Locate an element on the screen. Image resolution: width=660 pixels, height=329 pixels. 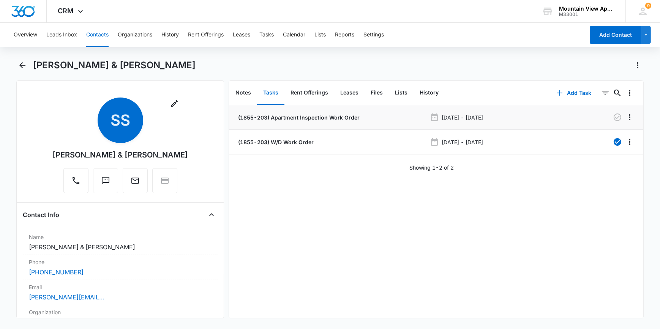
button: Close is located at coordinates (212, 215).